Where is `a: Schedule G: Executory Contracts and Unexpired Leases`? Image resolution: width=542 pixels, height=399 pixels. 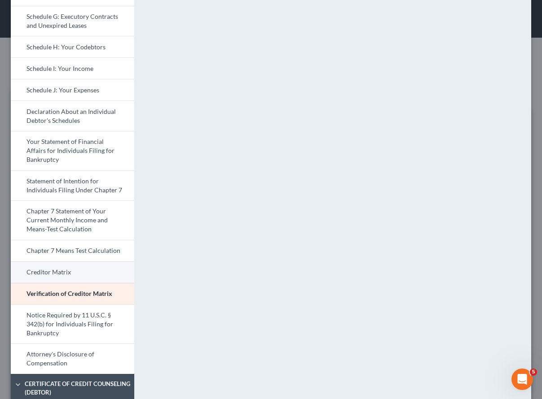
a: Schedule G: Executory Contracts and Unexpired Leases is located at coordinates (72, 21).